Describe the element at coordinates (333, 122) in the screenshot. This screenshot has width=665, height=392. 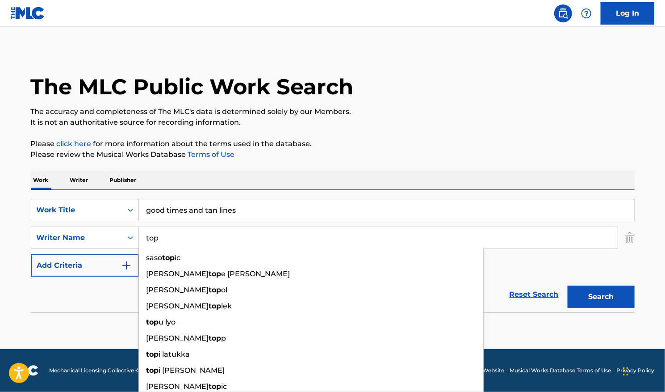
I see `p: It is not an authoritative source for recording information.` at that location.